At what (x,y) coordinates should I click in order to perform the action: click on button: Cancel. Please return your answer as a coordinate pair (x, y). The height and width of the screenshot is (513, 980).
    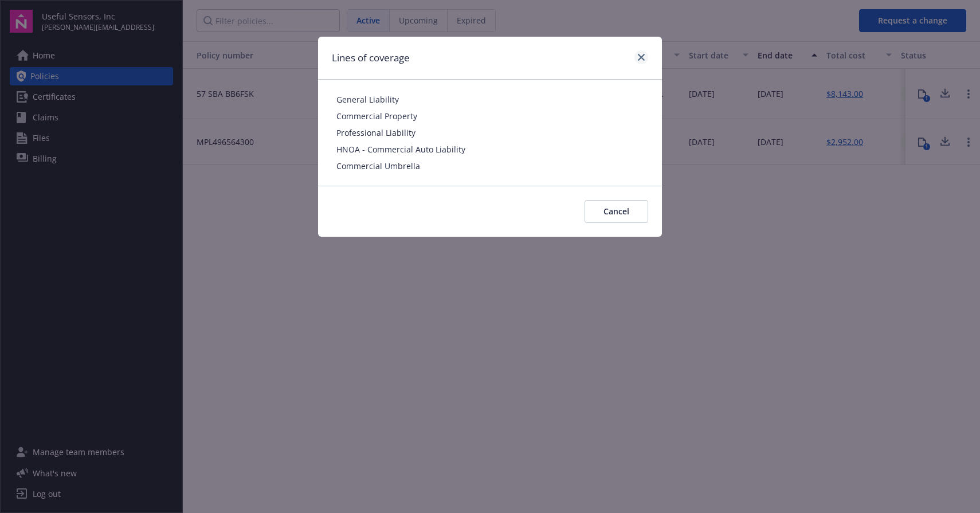
    Looking at the image, I should click on (617, 212).